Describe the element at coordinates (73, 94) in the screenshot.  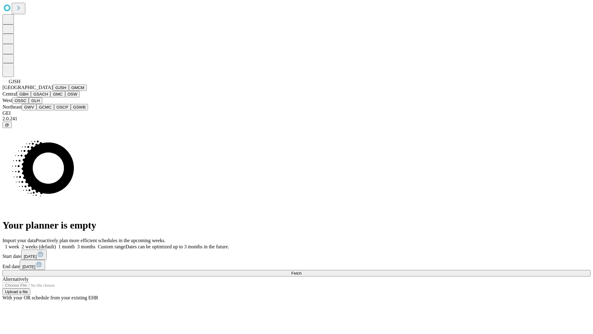
I see `button: OSW` at that location.